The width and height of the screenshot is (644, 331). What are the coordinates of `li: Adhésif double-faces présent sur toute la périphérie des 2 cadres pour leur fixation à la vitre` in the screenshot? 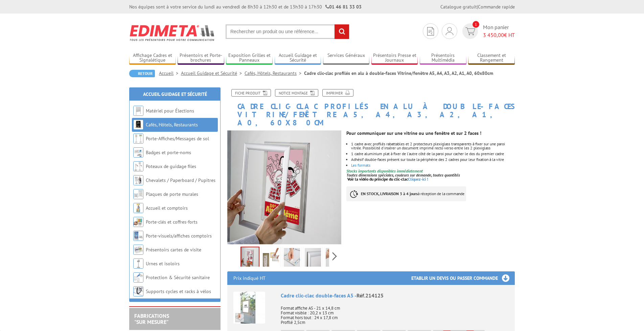 It's located at (433, 160).